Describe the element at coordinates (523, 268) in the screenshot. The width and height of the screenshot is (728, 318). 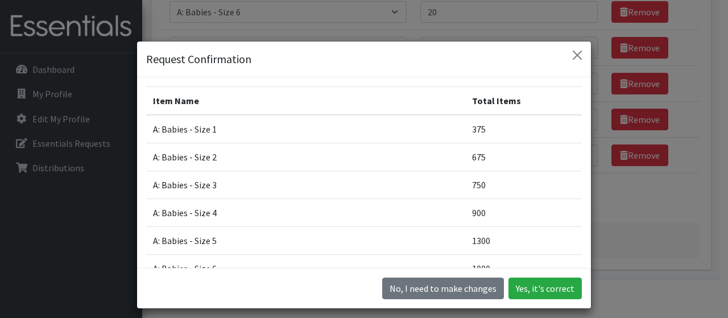
I see `td: 1000` at that location.